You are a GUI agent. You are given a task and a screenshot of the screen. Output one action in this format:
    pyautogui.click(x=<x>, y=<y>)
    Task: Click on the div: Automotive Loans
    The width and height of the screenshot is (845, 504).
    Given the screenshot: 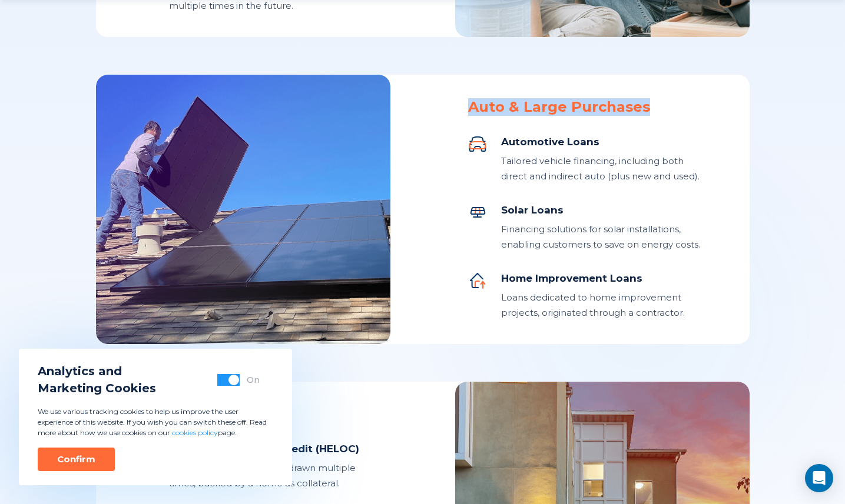 What is the action you would take?
    pyautogui.click(x=605, y=142)
    